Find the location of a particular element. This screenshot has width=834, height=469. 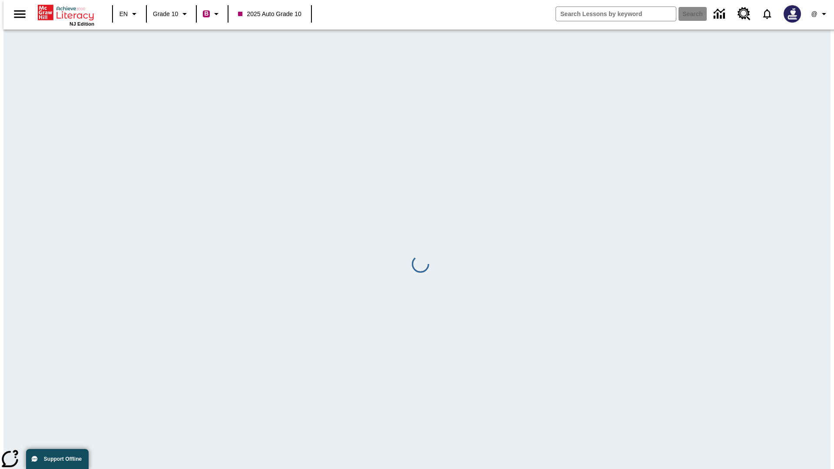

button: Select a new avatar is located at coordinates (792, 14).